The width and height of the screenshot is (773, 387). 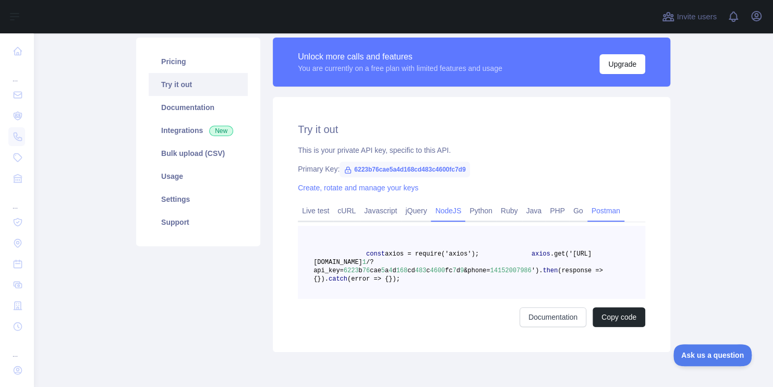 I want to click on a: Java, so click(x=534, y=211).